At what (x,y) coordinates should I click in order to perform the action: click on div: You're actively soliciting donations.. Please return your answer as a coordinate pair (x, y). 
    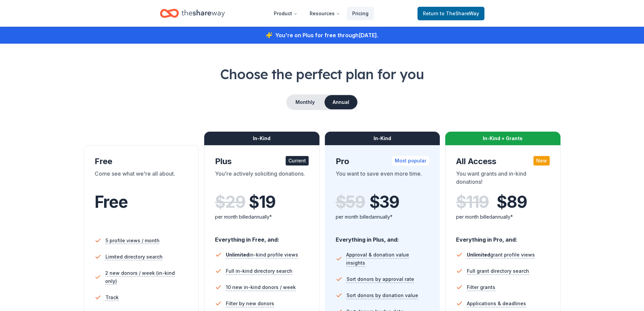
    Looking at the image, I should click on (261, 179).